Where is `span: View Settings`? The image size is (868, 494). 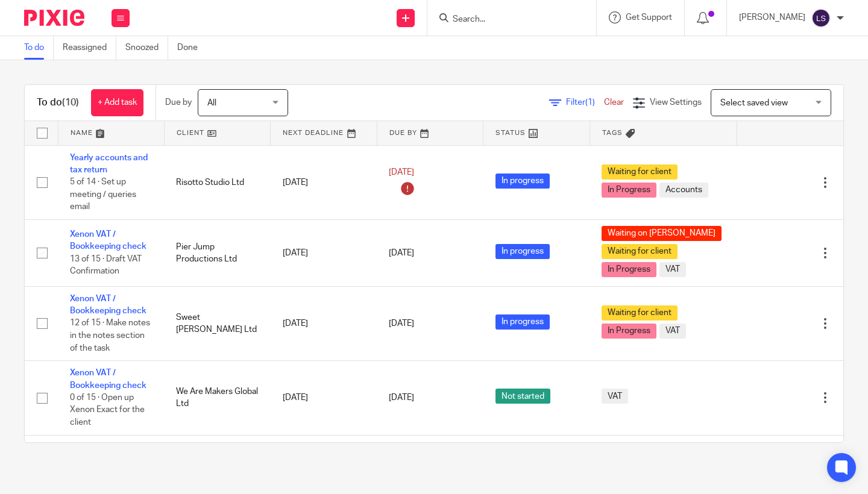
span: View Settings is located at coordinates (675, 103).